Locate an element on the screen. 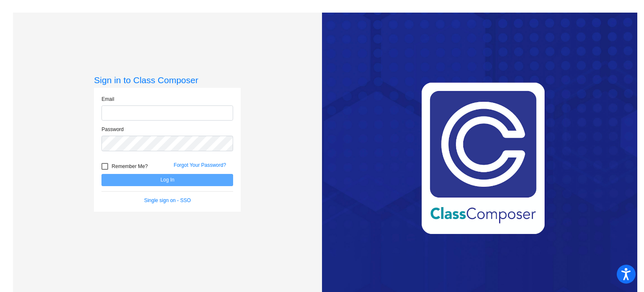  label: Password is located at coordinates (113, 130).